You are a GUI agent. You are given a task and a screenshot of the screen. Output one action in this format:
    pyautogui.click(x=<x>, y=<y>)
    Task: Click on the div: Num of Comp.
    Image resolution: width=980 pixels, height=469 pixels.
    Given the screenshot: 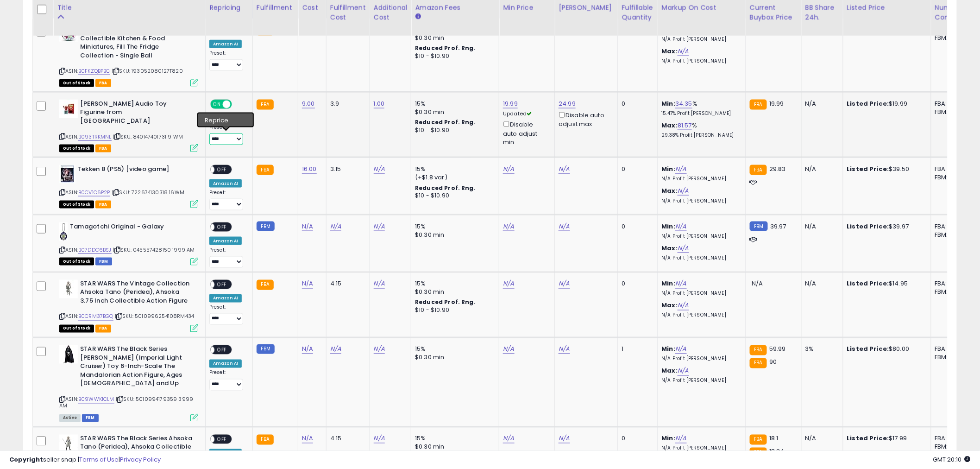 What is the action you would take?
    pyautogui.click(x=951, y=12)
    